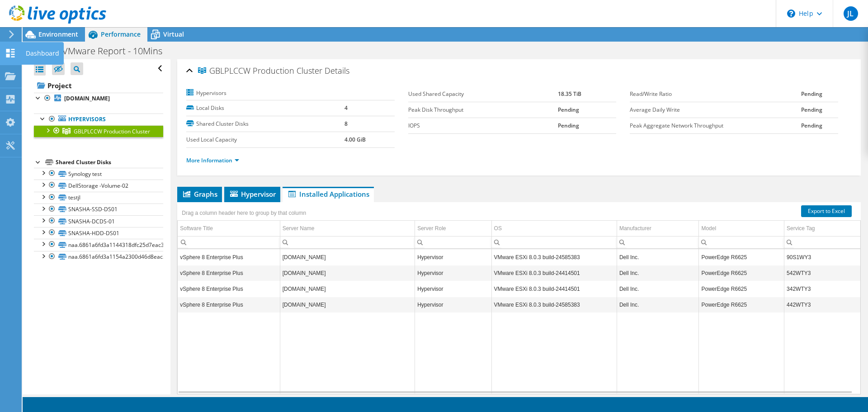  I want to click on td: Column Server Role, Filter cell, so click(453, 242).